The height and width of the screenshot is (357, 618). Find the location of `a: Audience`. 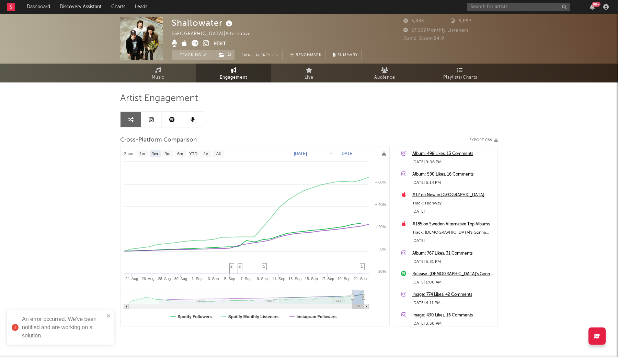

a: Audience is located at coordinates (385, 73).